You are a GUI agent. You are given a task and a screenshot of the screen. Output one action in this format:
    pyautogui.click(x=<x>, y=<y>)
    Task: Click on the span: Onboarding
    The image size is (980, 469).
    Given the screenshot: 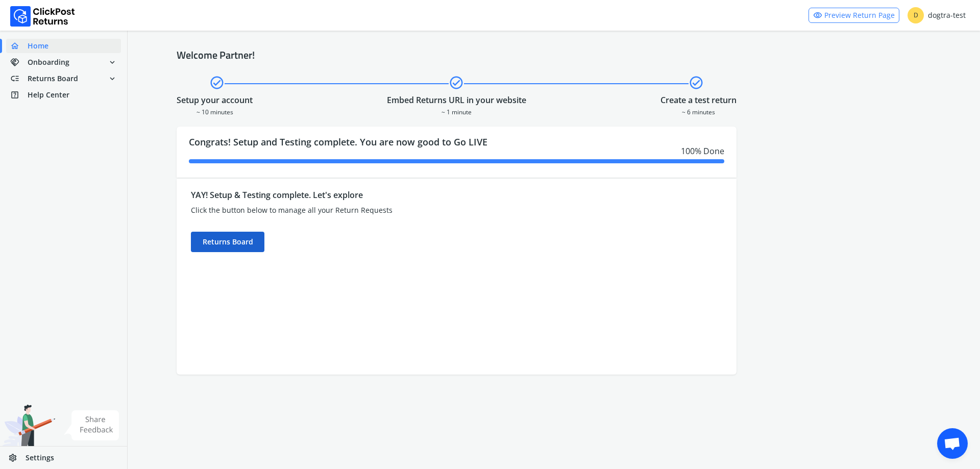 What is the action you would take?
    pyautogui.click(x=49, y=62)
    